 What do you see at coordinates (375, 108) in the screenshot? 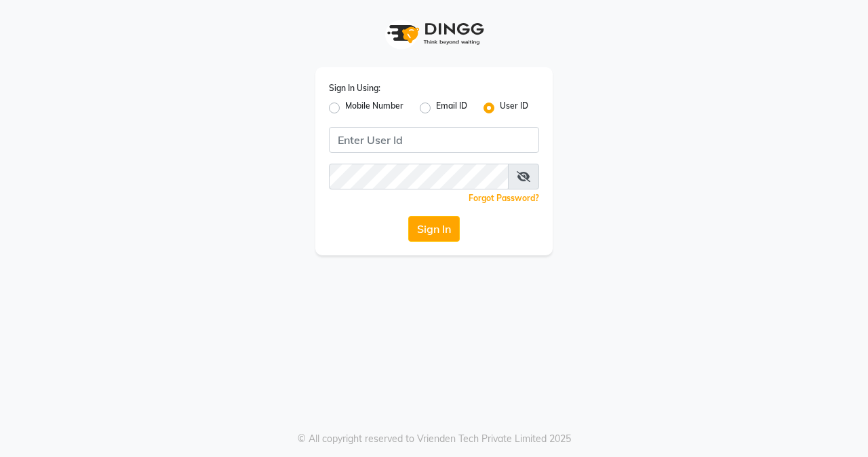
I see `label: Mobile Number` at bounding box center [375, 108].